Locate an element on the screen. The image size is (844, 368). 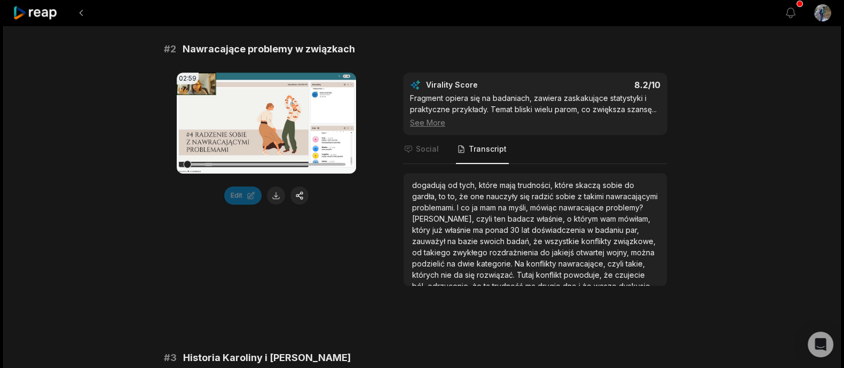
span: właśnie is located at coordinates (459, 230).